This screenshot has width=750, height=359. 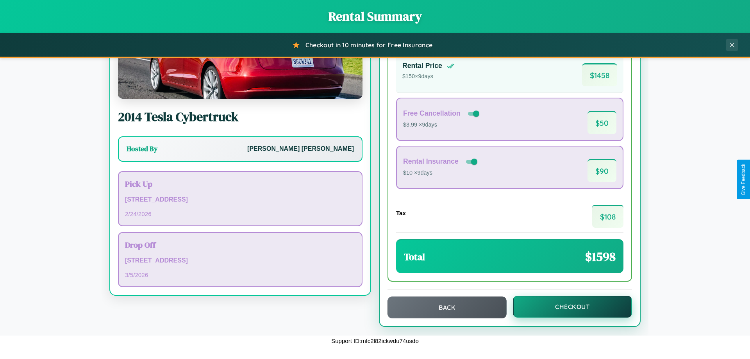 I want to click on span: $ 50, so click(x=602, y=122).